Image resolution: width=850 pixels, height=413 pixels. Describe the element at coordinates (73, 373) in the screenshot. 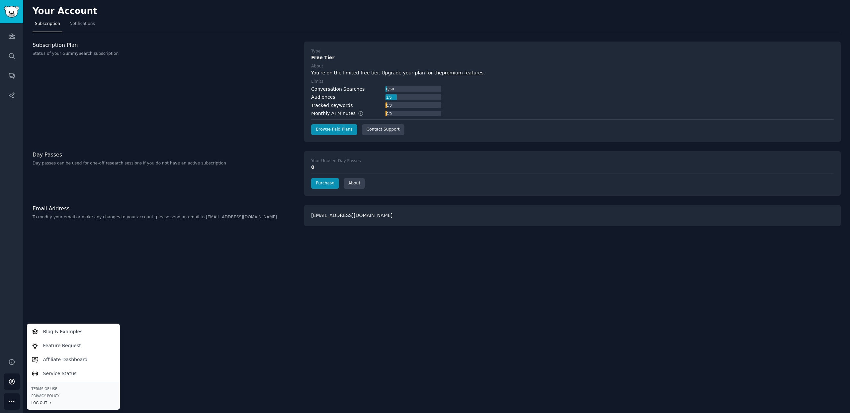

I see `a: Service Status` at that location.